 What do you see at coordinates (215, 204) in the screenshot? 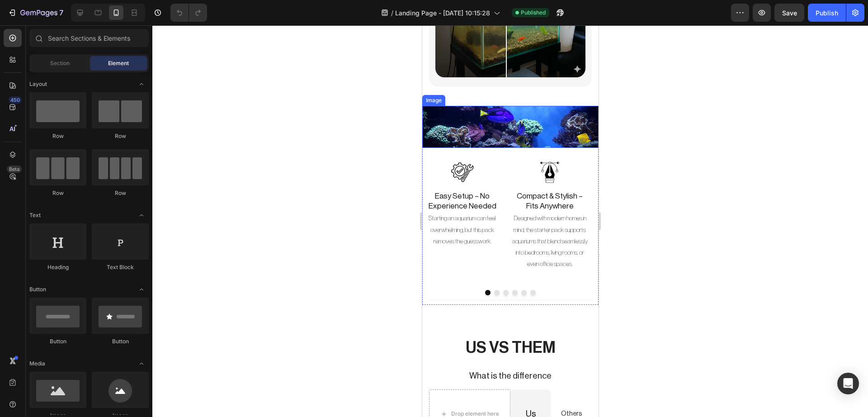
I see `p: The included filter keeps water clean by continuously removing waste and impurities.` at bounding box center [215, 204].